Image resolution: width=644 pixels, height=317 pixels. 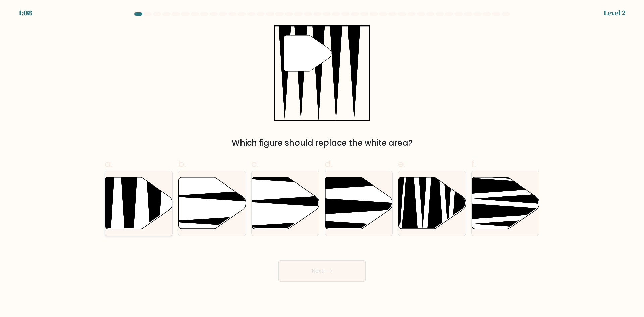 What do you see at coordinates (255, 164) in the screenshot?
I see `span: c.` at bounding box center [255, 164].